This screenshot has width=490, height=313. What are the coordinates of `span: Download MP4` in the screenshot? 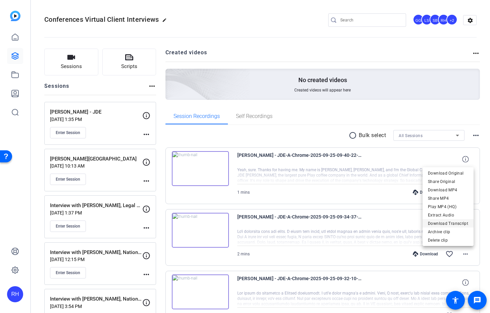 It's located at (448, 190).